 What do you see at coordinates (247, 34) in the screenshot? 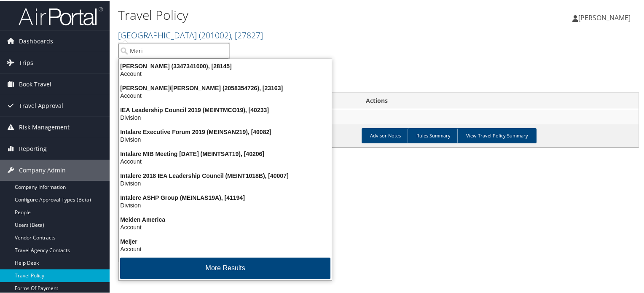
I see `span: , [ 27827 ]` at bounding box center [247, 34].